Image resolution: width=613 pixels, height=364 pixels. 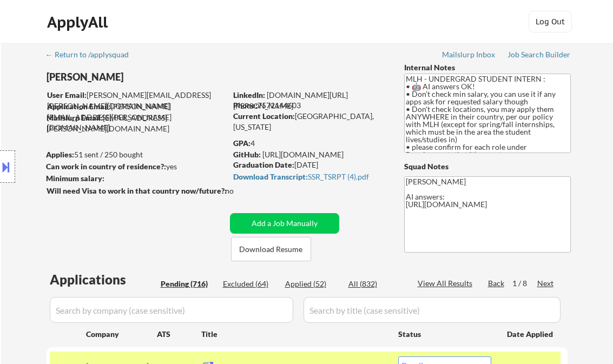 I want to click on div: SSR_TSRPT (4).pdf, so click(x=308, y=177).